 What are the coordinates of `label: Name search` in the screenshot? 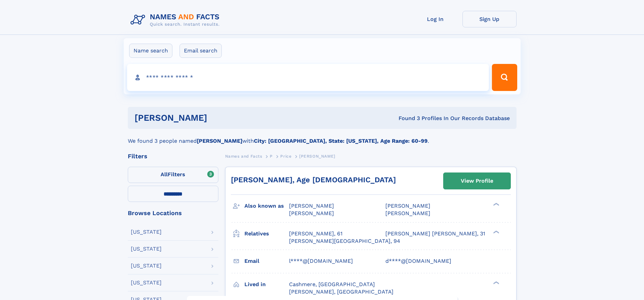 It's located at (151, 51).